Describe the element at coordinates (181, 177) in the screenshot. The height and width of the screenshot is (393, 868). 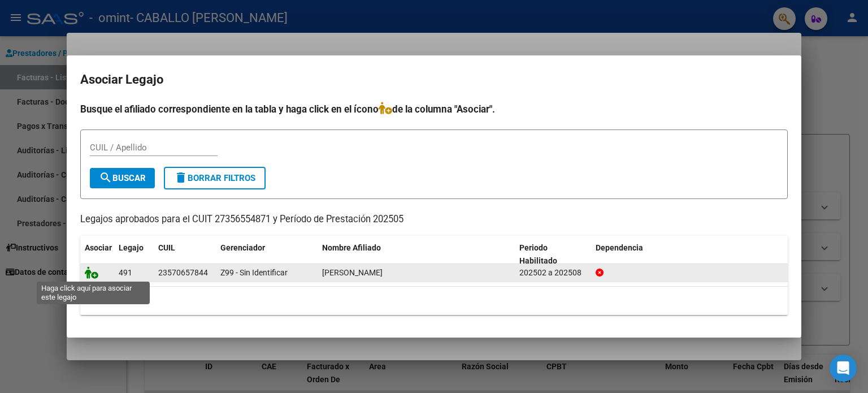
I see `mat-icon: delete` at that location.